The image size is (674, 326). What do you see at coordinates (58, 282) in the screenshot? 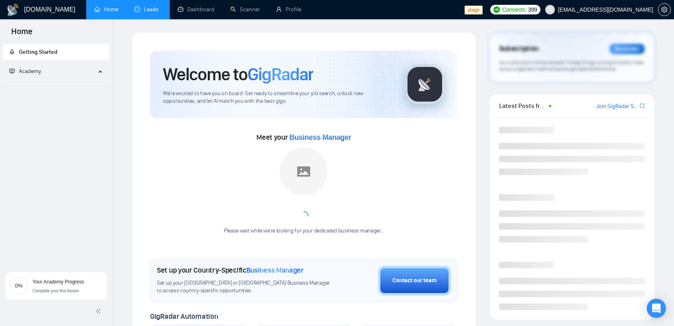
I see `span: Your Academy Progress` at bounding box center [58, 282].